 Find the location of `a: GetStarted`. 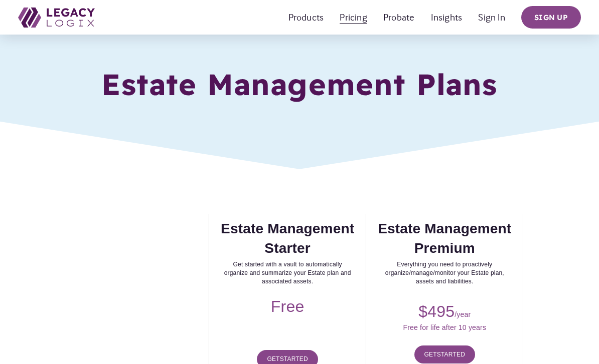

a: GetStarted is located at coordinates (445, 355).